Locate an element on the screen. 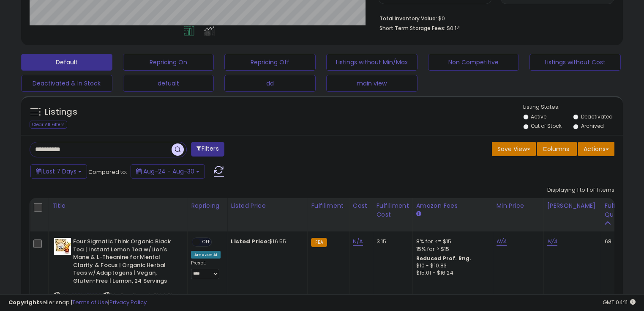 This screenshot has width=644, height=311. span: Compared to: is located at coordinates (108, 172).